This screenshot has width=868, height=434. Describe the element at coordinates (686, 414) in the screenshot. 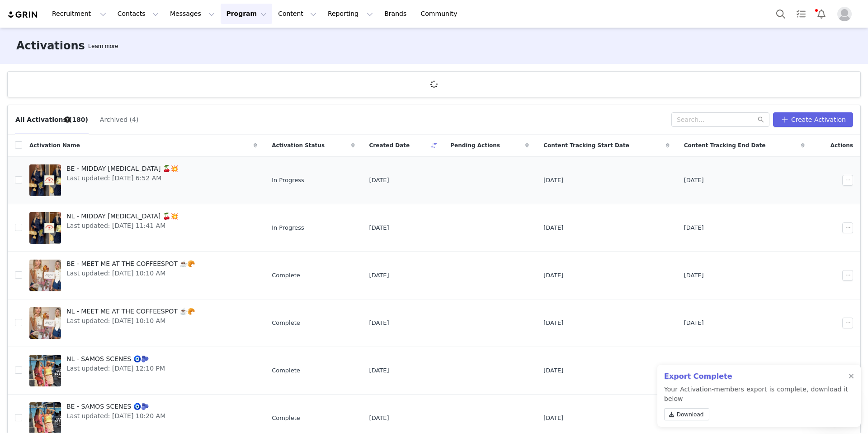

I see `a: Download` at that location.